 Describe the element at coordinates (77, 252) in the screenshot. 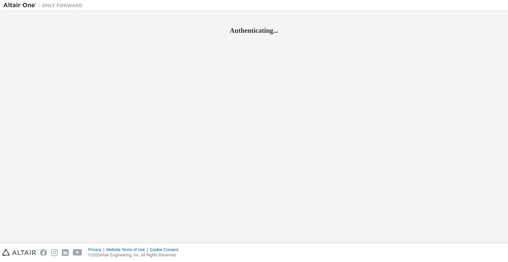

I see `img: youtube.svg` at that location.